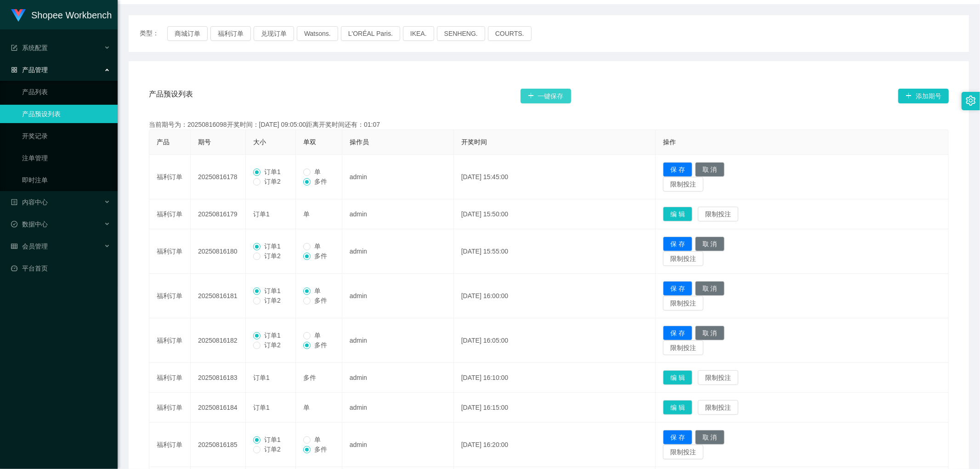  Describe the element at coordinates (154, 33) in the screenshot. I see `span: 类型：` at that location.